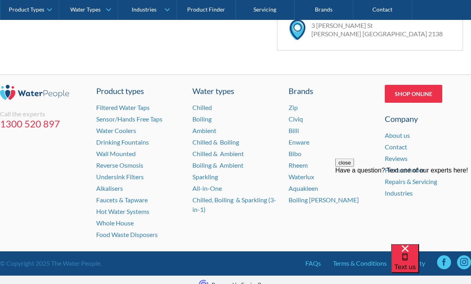 The height and width of the screenshot is (284, 471). What do you see at coordinates (303, 189) in the screenshot?
I see `a: Aquakleen` at bounding box center [303, 189].